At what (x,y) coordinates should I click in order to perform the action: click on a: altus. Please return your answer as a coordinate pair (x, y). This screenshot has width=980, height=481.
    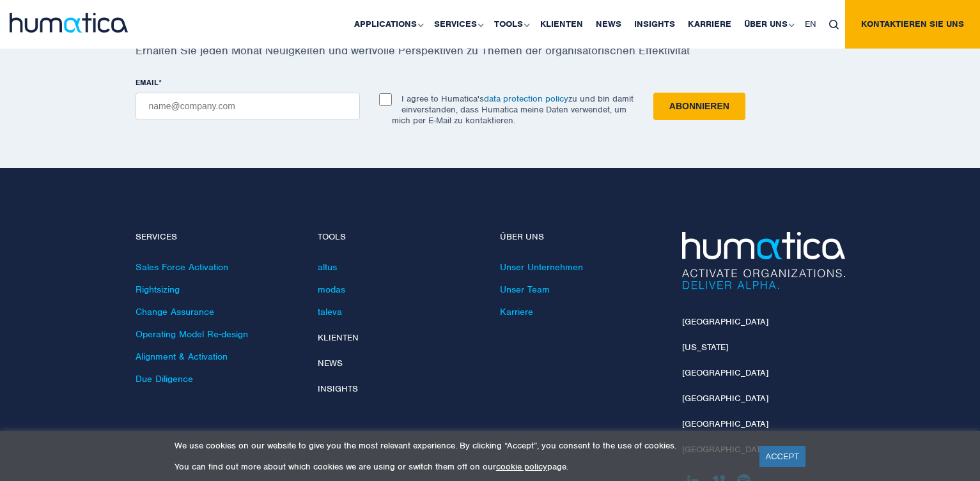
    Looking at the image, I should click on (327, 267).